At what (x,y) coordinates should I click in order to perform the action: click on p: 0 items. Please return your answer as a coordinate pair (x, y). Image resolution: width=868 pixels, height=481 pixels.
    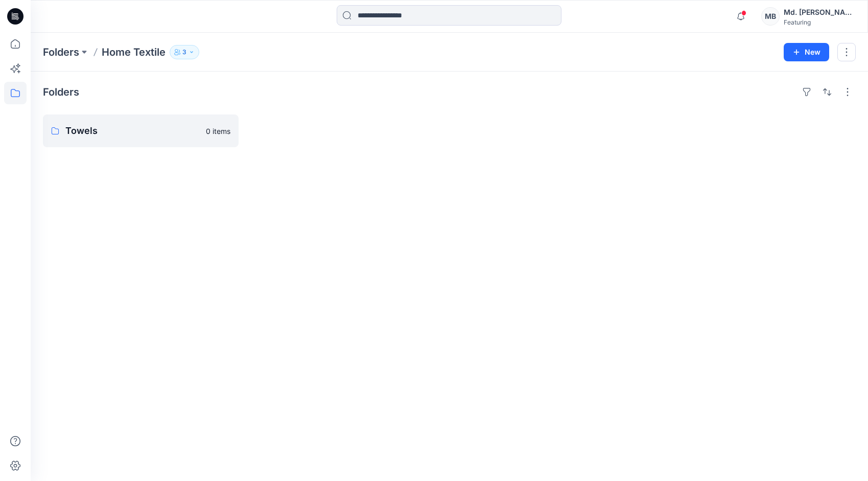
    Looking at the image, I should click on (218, 131).